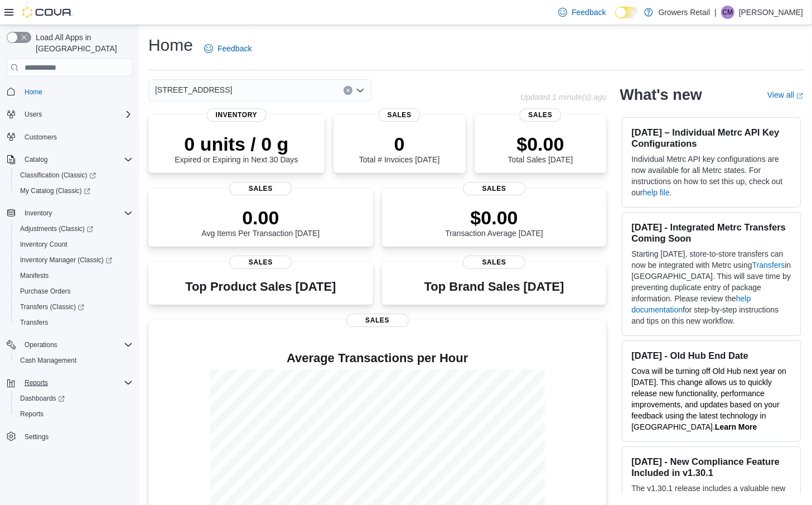  Describe the element at coordinates (171, 45) in the screenshot. I see `h1: Home` at that location.